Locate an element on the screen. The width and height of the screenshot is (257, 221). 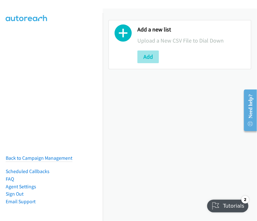
a: Scheduled Callbacks is located at coordinates (28, 171).